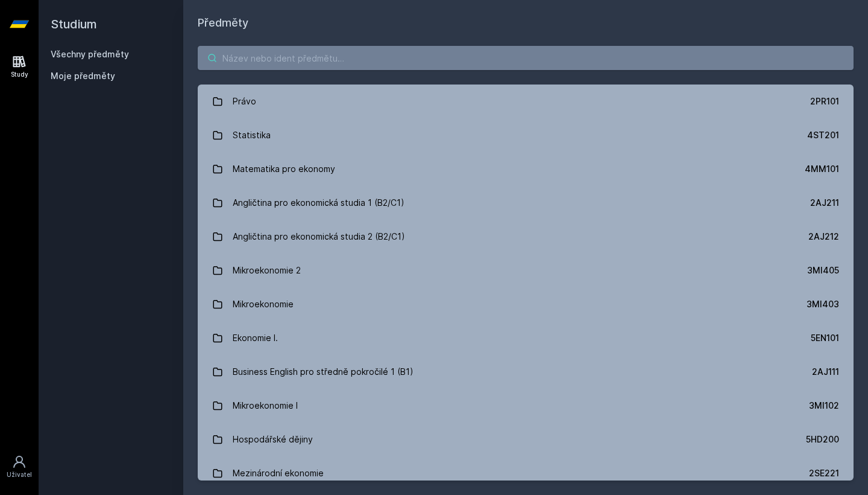  I want to click on a: Statistika 4ST201, so click(526, 135).